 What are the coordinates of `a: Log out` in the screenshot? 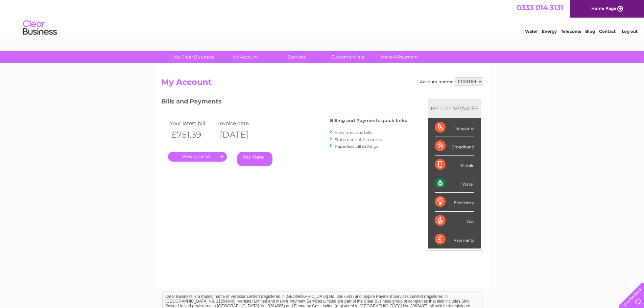 It's located at (629, 31).